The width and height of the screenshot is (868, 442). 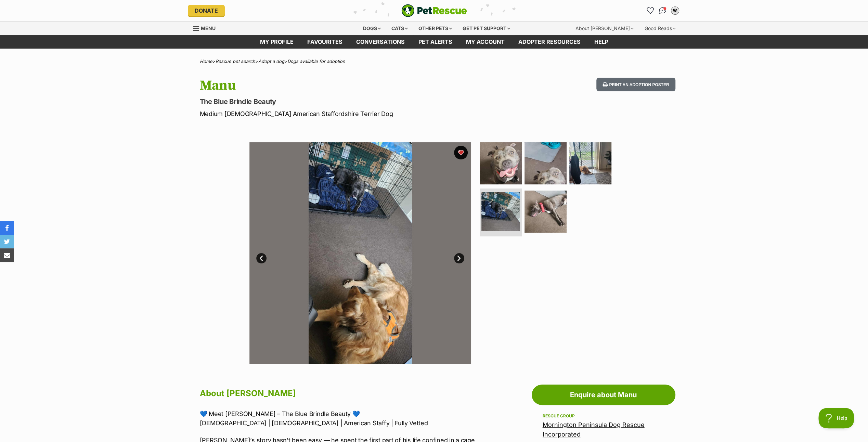 What do you see at coordinates (636, 85) in the screenshot?
I see `button: Print an adoption poster` at bounding box center [636, 85].